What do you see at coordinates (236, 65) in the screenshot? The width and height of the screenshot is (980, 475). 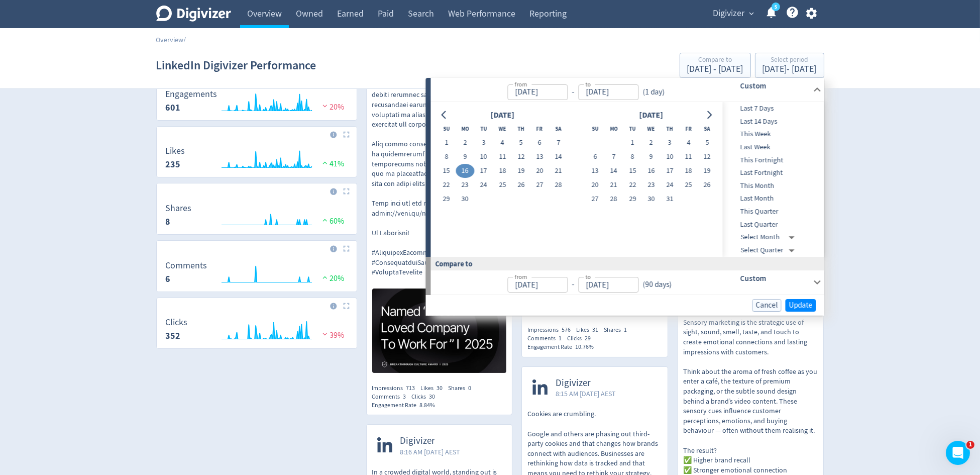 I see `h1: LinkedIn Digivizer Performance` at bounding box center [236, 65].